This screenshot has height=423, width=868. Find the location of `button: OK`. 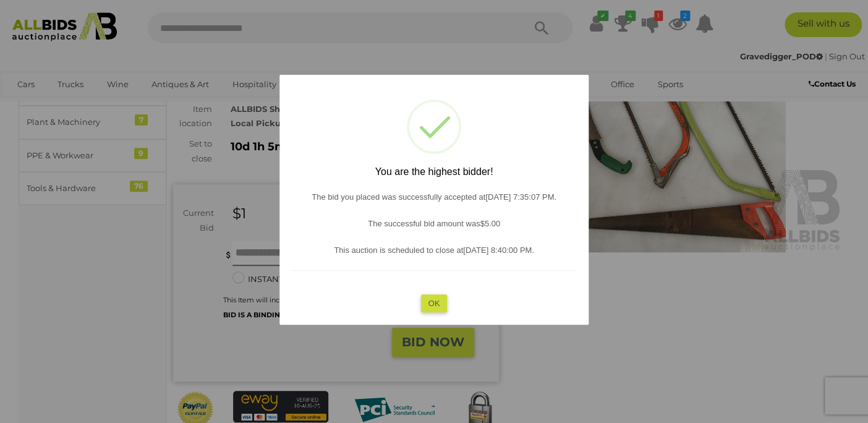

button: OK is located at coordinates (434, 303).